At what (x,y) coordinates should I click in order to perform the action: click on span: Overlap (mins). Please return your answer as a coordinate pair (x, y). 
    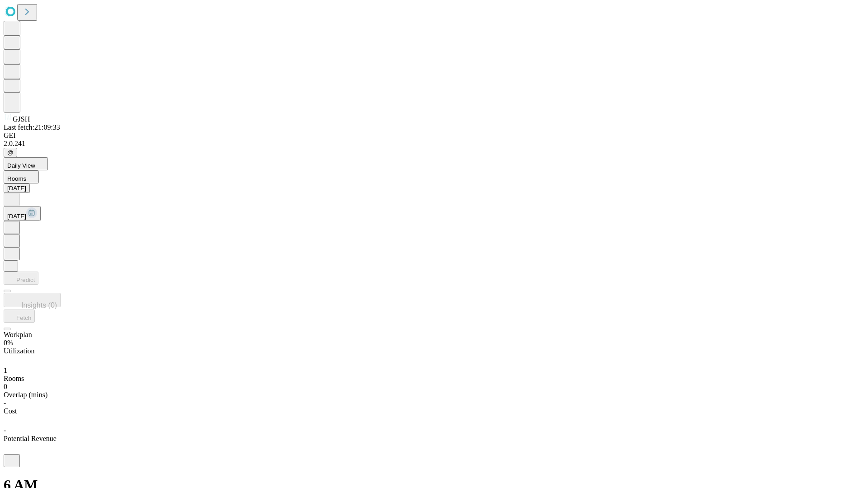
    Looking at the image, I should click on (26, 395).